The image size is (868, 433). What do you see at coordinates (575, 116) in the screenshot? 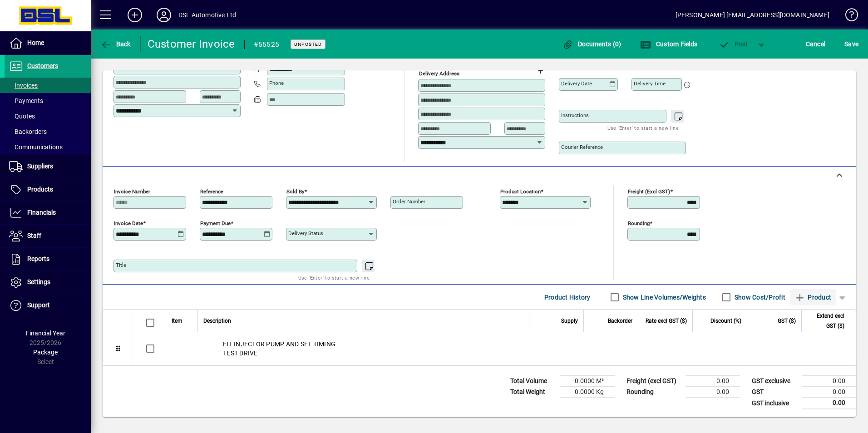
I see `mat-label: Instructions` at bounding box center [575, 116].